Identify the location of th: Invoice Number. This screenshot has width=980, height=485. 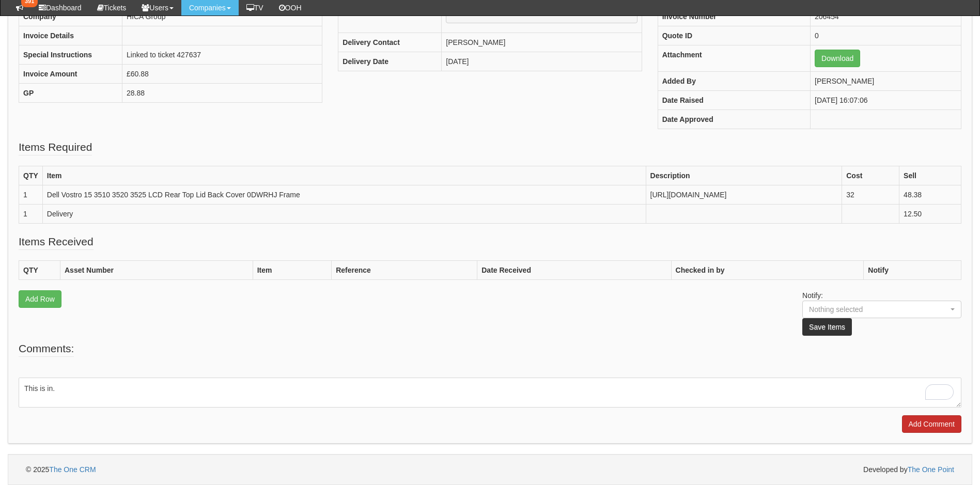
(734, 16).